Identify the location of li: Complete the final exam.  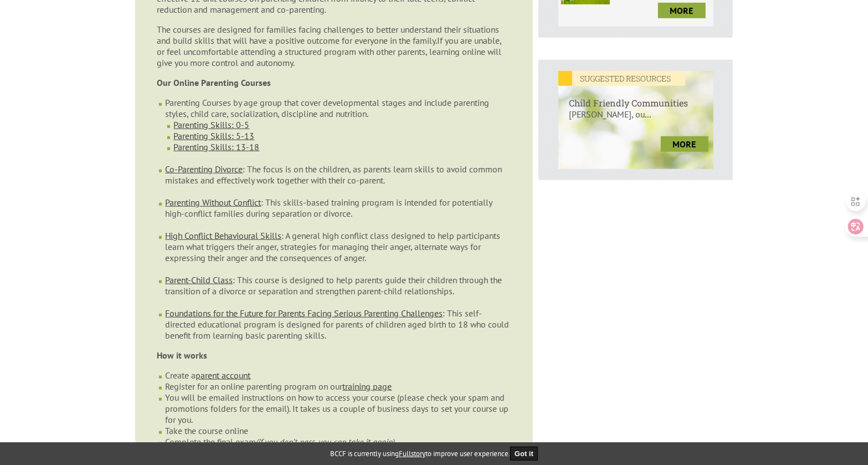
(338, 442).